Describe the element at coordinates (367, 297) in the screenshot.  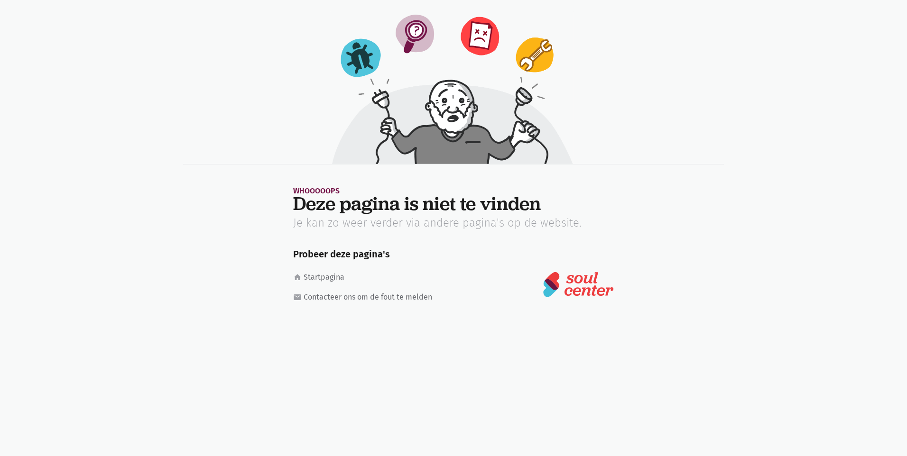
I see `a: mailContacteer ons om de fout te melden` at that location.